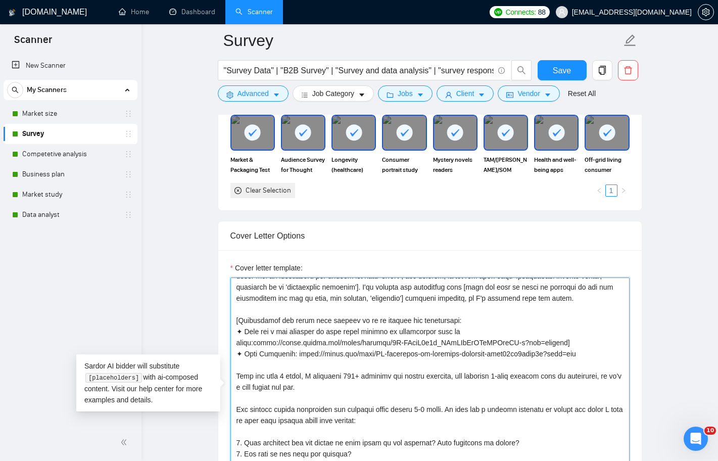 This screenshot has height=461, width=718. What do you see at coordinates (600, 191) in the screenshot?
I see `button: left` at bounding box center [600, 191].